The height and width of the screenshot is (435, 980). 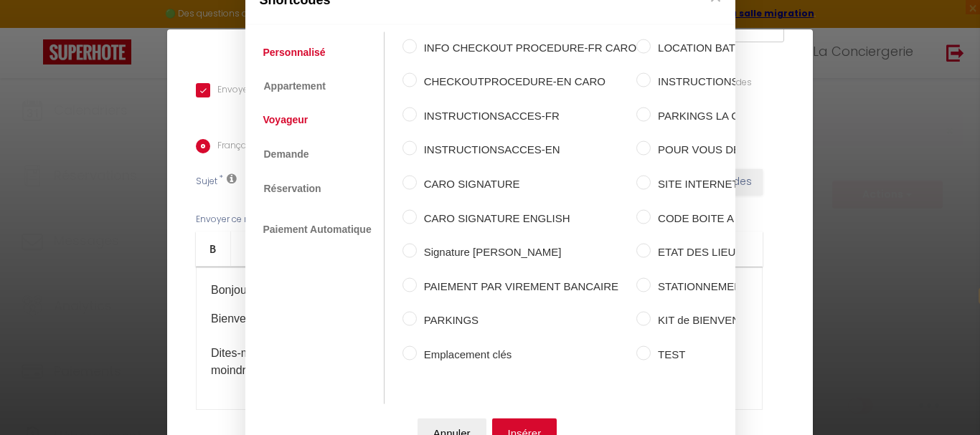 I want to click on label: Emplacement clés, so click(x=526, y=354).